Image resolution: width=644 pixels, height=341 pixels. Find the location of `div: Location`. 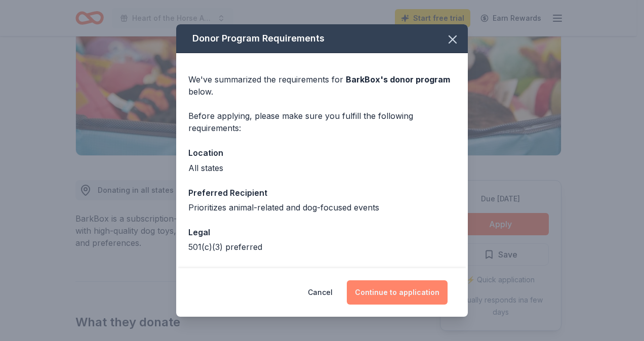

div: Location is located at coordinates (322, 153).